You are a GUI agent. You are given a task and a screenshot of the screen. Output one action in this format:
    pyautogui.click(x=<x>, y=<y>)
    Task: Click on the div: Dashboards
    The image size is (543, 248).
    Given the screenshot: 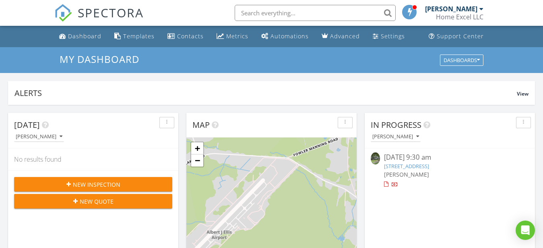 What is the action you would take?
    pyautogui.click(x=462, y=60)
    